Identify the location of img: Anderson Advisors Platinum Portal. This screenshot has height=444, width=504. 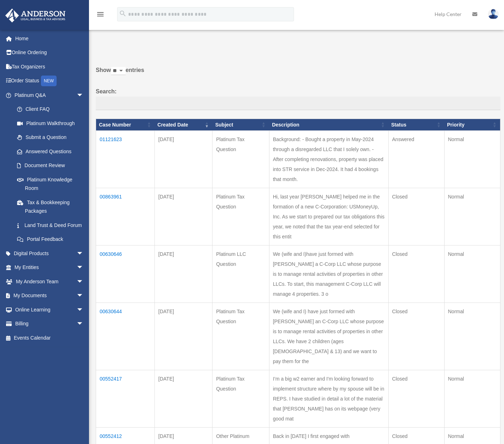
(36, 15).